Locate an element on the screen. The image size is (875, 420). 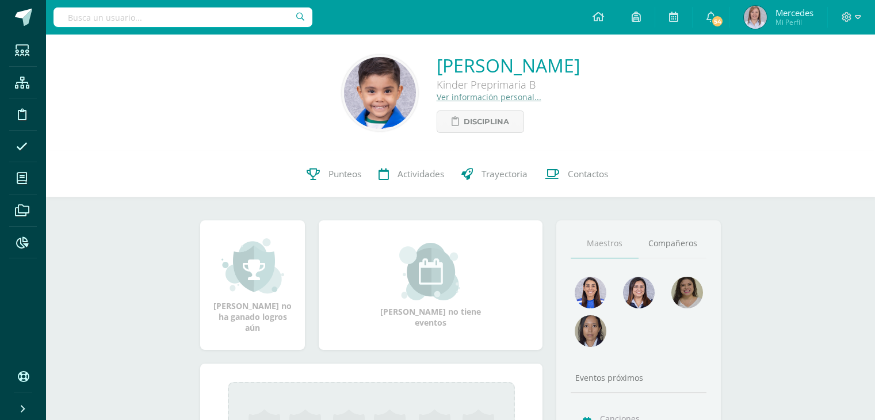
input: Busca un usuario... is located at coordinates (183, 17).